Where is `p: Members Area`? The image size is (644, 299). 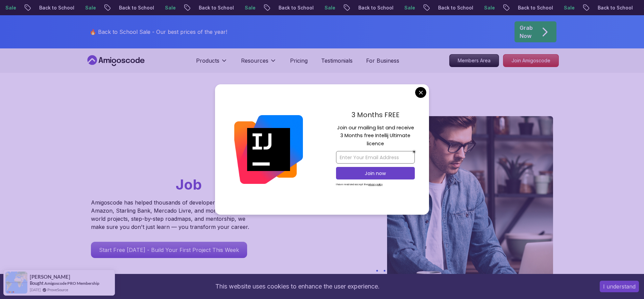
p: Members Area is located at coordinates (474, 61).